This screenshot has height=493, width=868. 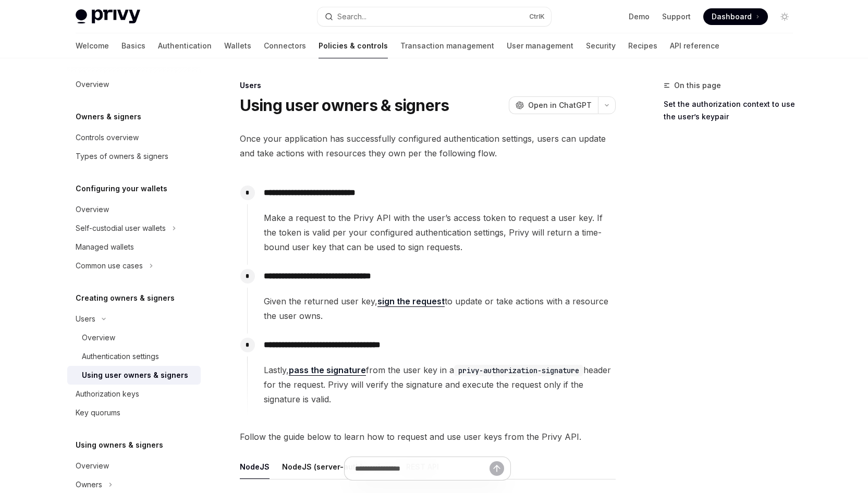 What do you see at coordinates (643, 46) in the screenshot?
I see `a: Recipes` at bounding box center [643, 46].